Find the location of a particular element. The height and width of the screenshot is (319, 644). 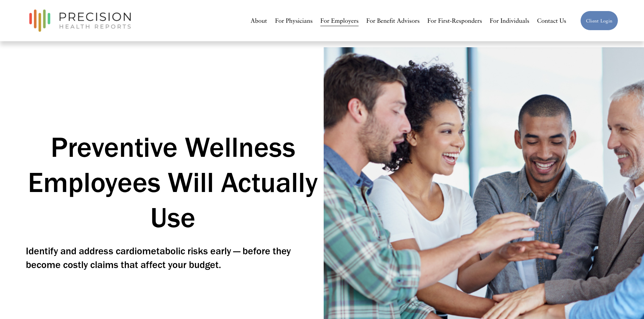

h1: Preventive Wellness Employees Will Actually Use is located at coordinates (173, 182).